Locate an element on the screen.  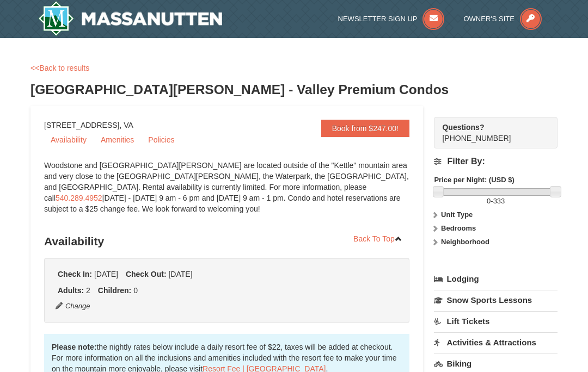
a: Activities & Attractions is located at coordinates (496, 342).